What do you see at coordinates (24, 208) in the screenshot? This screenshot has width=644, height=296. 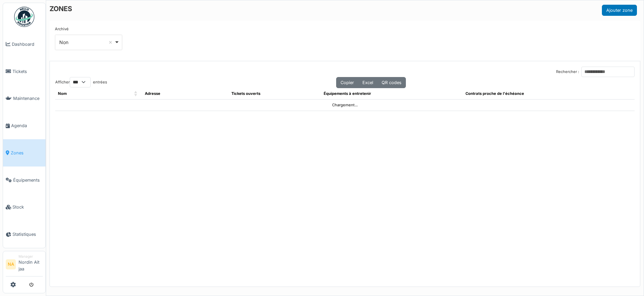 I see `a: Stock` at bounding box center [24, 208].